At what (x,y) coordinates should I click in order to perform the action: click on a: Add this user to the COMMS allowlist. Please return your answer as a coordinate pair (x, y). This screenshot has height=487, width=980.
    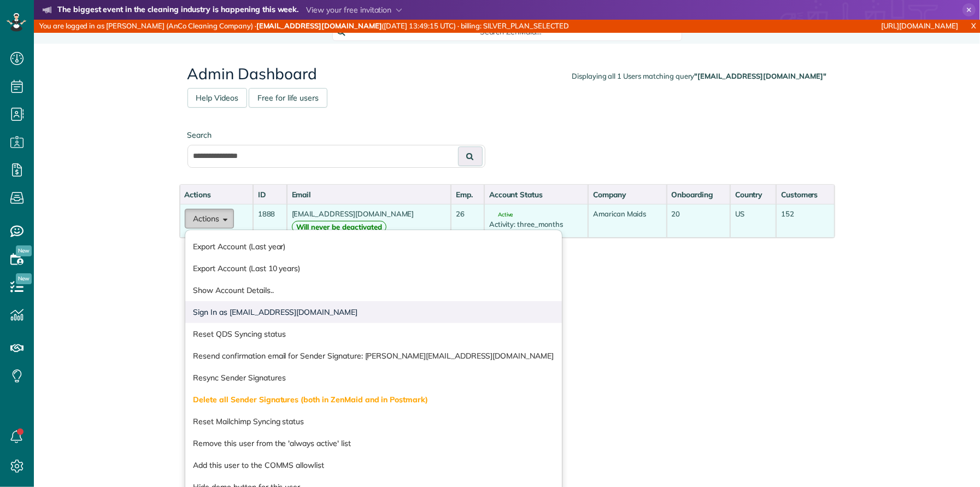
    Looking at the image, I should click on (374, 465).